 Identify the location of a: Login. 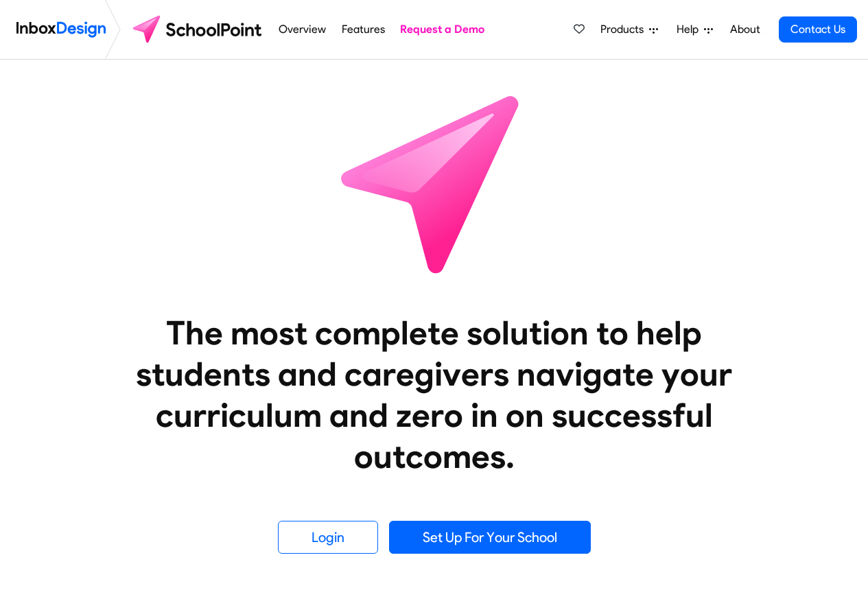
(328, 537).